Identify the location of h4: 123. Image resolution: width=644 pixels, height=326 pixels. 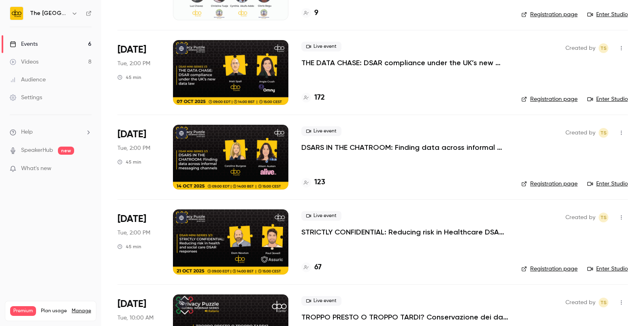
(320, 182).